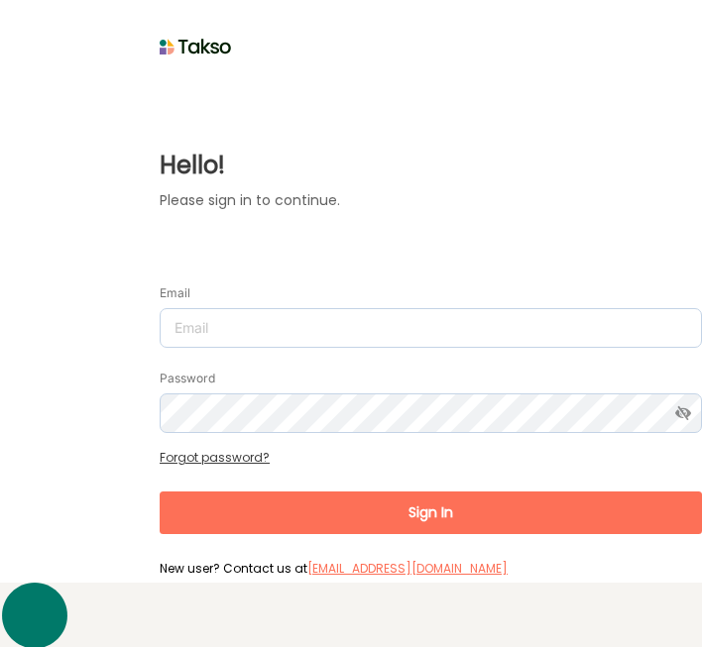  I want to click on label: New user? Contact us at, so click(430, 568).